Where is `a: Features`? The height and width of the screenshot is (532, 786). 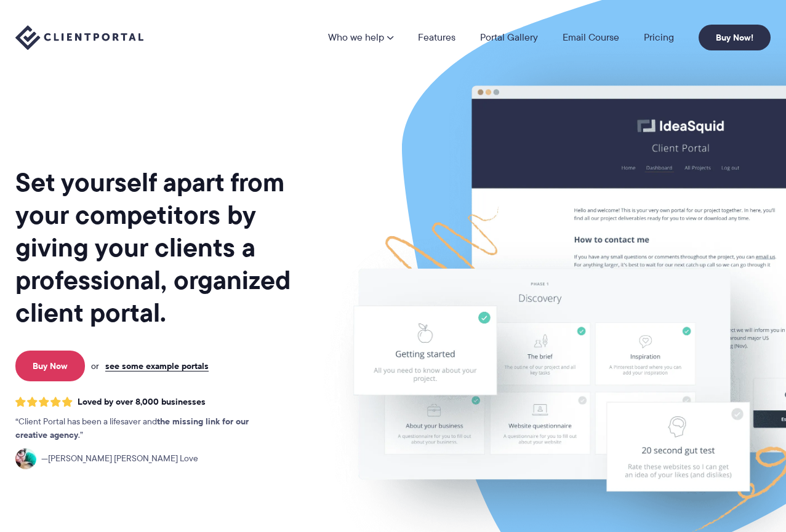 a: Features is located at coordinates (436, 37).